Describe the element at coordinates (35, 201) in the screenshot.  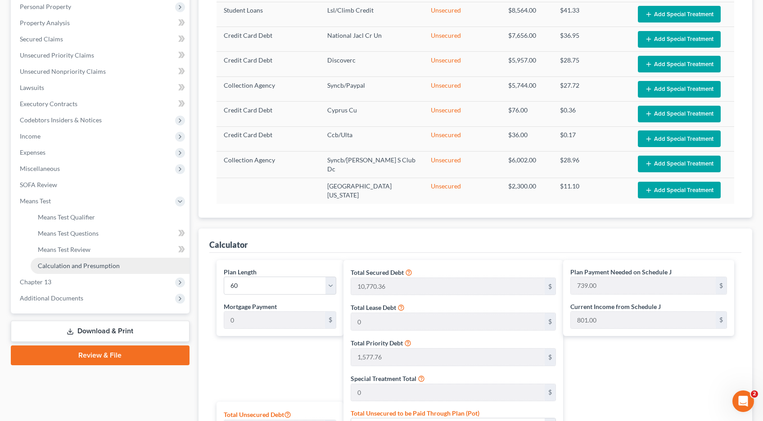
I see `span: Means Test` at that location.